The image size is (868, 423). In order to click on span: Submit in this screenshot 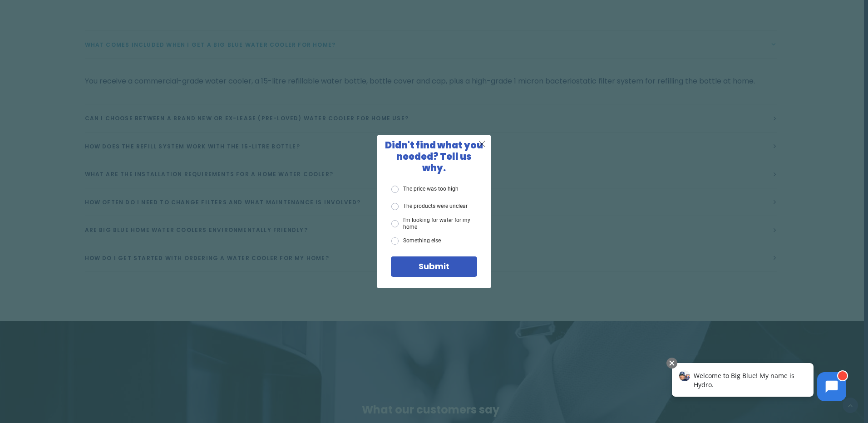, I will do `click(434, 266)`.